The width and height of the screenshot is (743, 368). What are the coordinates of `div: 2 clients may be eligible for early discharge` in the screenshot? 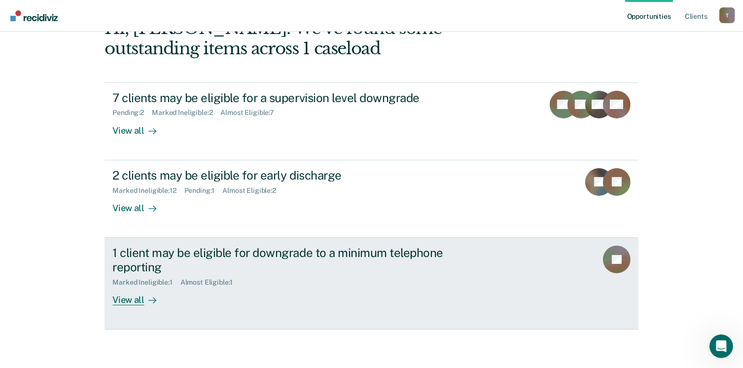 It's located at (285, 175).